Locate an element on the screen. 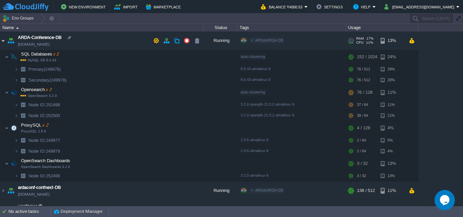  a: SQL Databasesx 2MySQL CE 8.0.43 is located at coordinates (40, 54).